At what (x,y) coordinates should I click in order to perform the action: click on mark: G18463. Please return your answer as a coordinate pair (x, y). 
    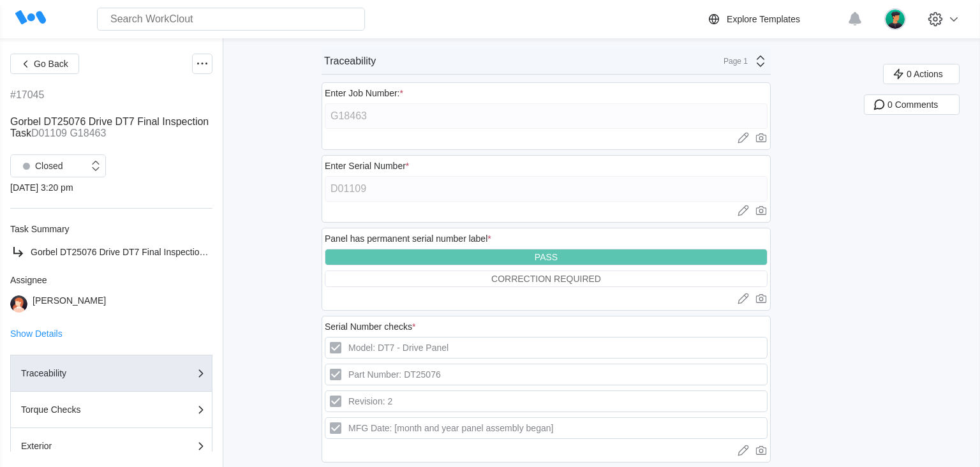
    Looking at the image, I should click on (88, 133).